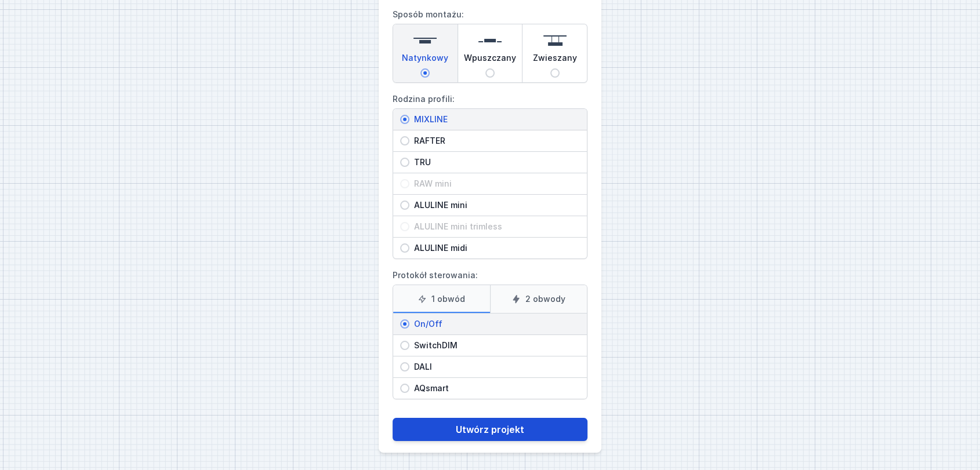  What do you see at coordinates (405, 367) in the screenshot?
I see `input: DALI` at bounding box center [405, 367].